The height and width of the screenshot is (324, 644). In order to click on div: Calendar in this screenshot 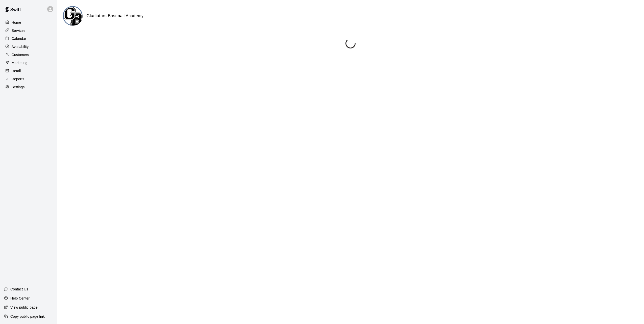, I will do `click(28, 39)`.